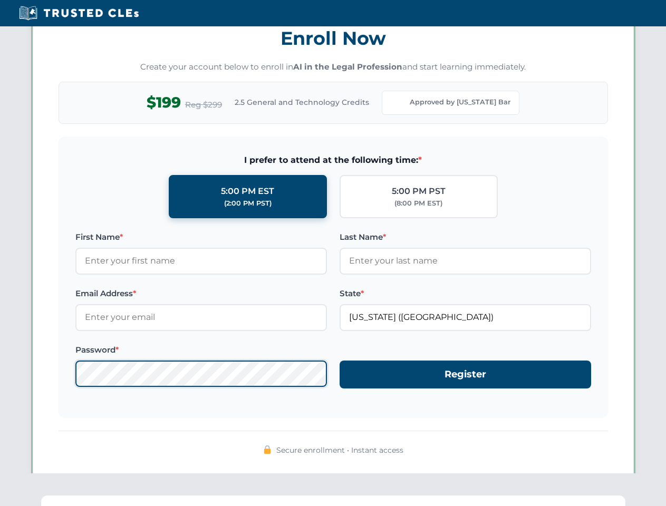 The width and height of the screenshot is (666, 506). What do you see at coordinates (201, 317) in the screenshot?
I see `input: Enter your email` at bounding box center [201, 317].